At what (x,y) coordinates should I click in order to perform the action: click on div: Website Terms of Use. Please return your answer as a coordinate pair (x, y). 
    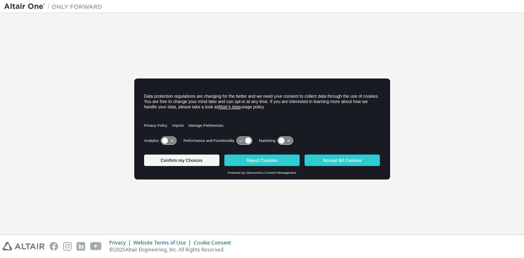
    Looking at the image, I should click on (163, 243).